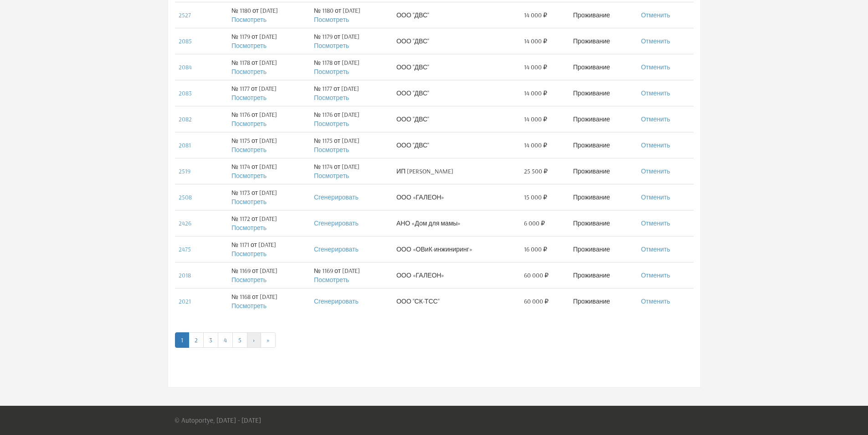 The width and height of the screenshot is (868, 435). I want to click on td: ООО «ОВиК-инжиниринг», so click(457, 248).